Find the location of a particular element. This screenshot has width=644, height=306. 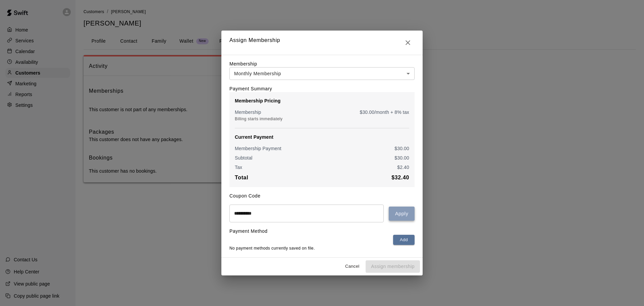

div: Monthly Membership is located at coordinates (322, 73).